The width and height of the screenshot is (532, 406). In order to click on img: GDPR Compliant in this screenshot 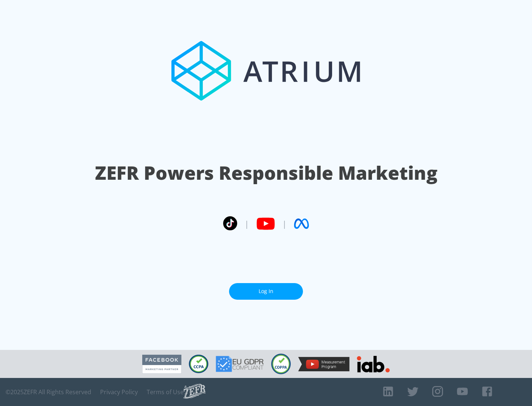, I will do `click(239, 364)`.